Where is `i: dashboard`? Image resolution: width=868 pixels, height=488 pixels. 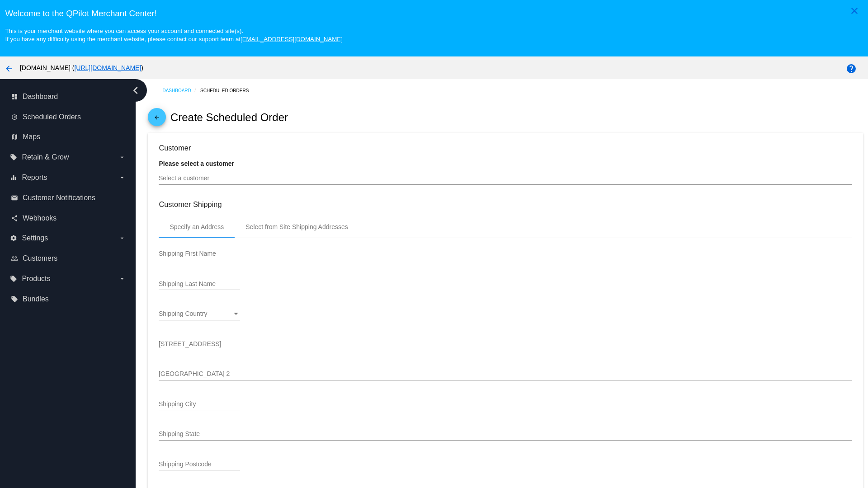
i: dashboard is located at coordinates (14, 97).